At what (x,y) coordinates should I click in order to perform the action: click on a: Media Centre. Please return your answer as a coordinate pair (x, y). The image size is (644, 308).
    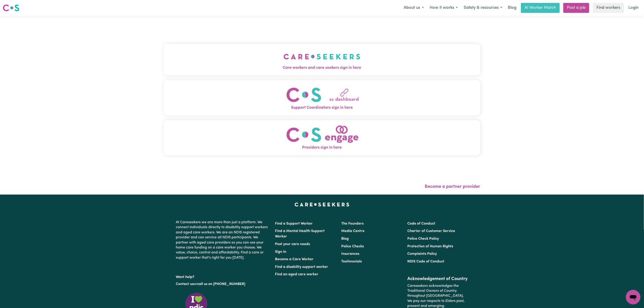
    Looking at the image, I should click on (353, 231).